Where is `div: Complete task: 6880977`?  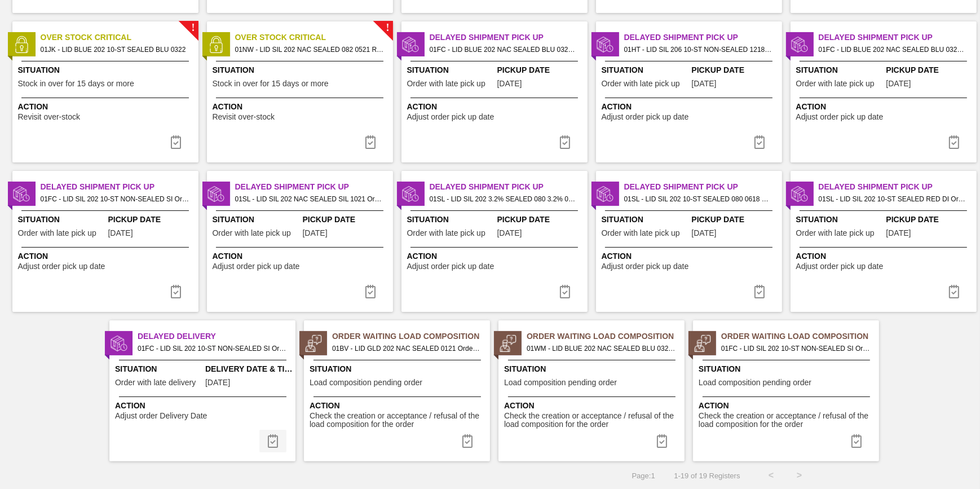
div: Complete task: 6880977 is located at coordinates (175, 142).